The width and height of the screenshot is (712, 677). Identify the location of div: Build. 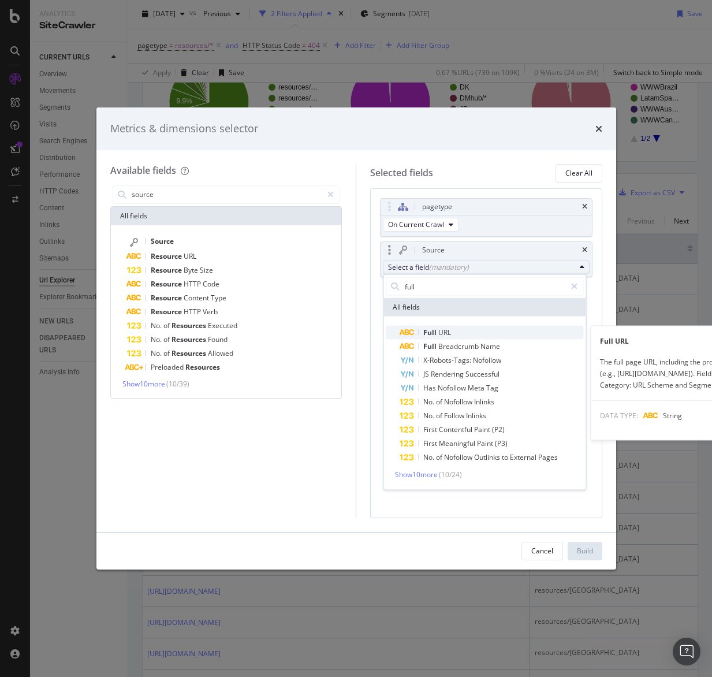
(585, 550).